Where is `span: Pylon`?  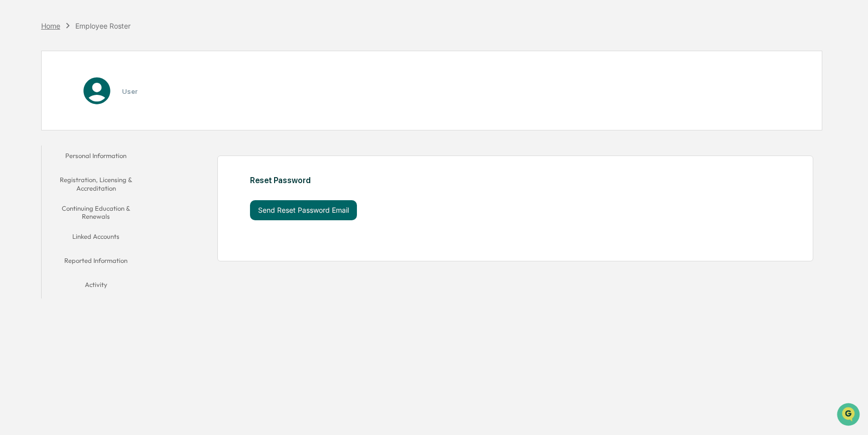 span: Pylon is located at coordinates (111, 174).